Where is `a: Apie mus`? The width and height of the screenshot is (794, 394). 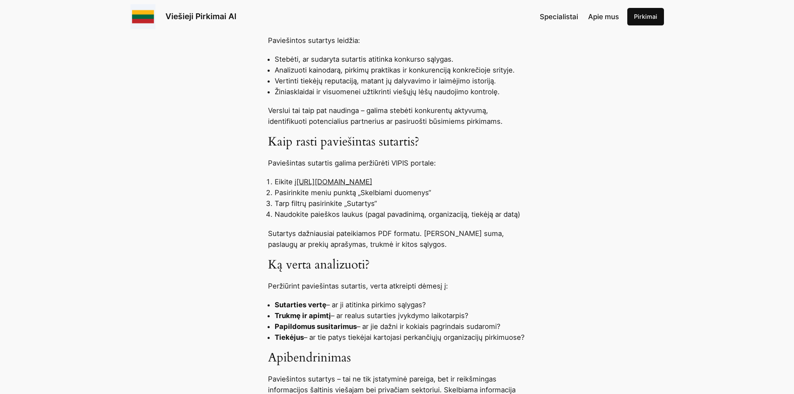 a: Apie mus is located at coordinates (604, 17).